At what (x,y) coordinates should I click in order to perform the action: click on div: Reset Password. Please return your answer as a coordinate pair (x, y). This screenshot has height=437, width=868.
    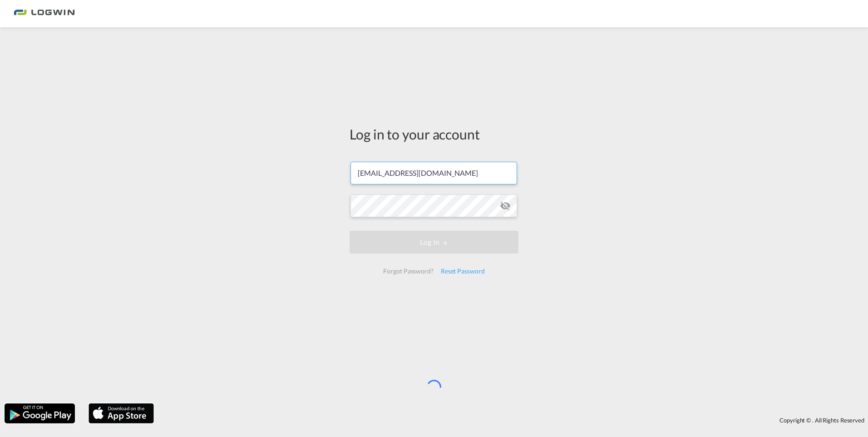
    Looking at the image, I should click on (463, 271).